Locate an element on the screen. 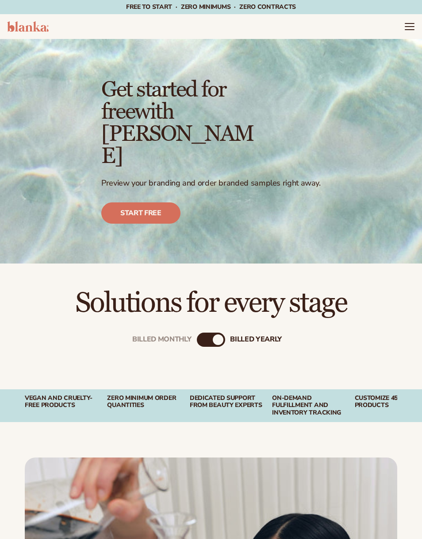 This screenshot has height=539, width=422. div: Dedicated Support From Beauty Experts is located at coordinates (227, 402).